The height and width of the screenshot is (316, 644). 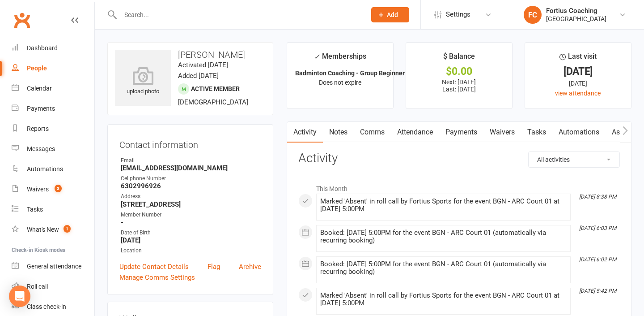 What do you see at coordinates (53, 286) in the screenshot?
I see `a: Roll call` at bounding box center [53, 286].